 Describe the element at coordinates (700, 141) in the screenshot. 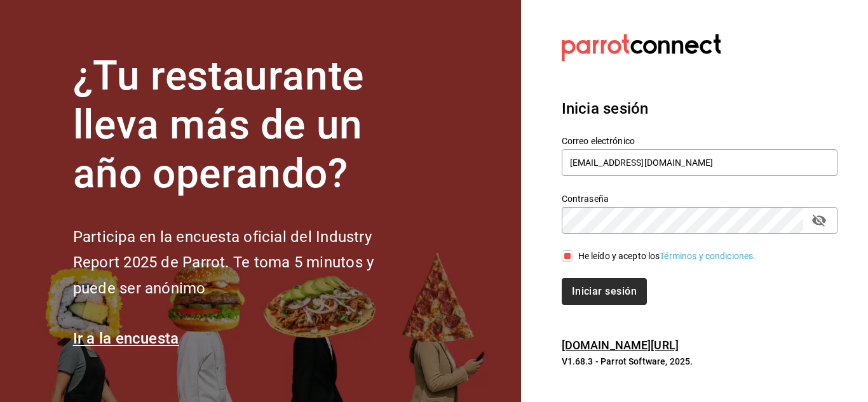

I see `label: Correo electrónico` at that location.